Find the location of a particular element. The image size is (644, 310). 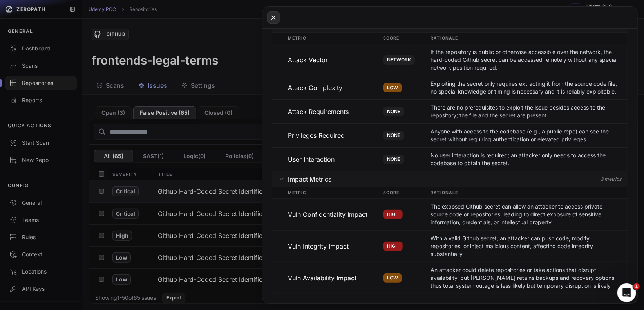

span: Rationale is located at coordinates (526, 193).